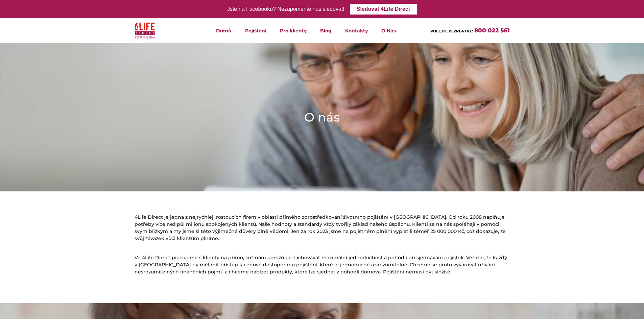 The image size is (644, 319). Describe the element at coordinates (492, 31) in the screenshot. I see `a: 800 022 561` at that location.